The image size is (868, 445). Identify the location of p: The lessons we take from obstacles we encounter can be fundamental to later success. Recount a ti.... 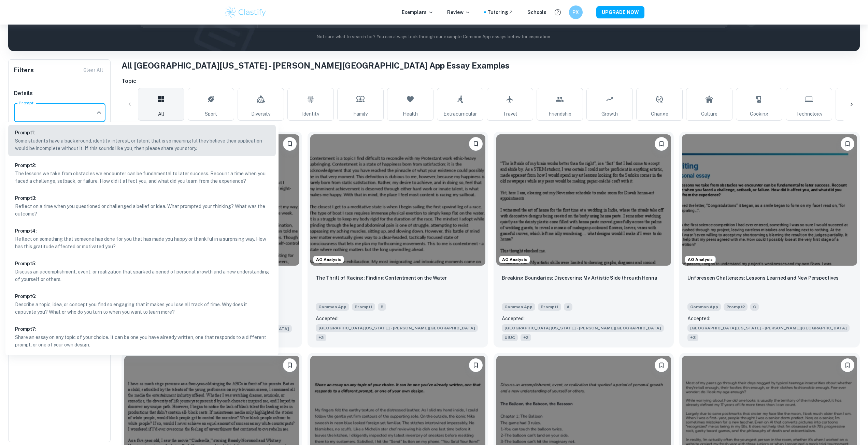
(142, 177).